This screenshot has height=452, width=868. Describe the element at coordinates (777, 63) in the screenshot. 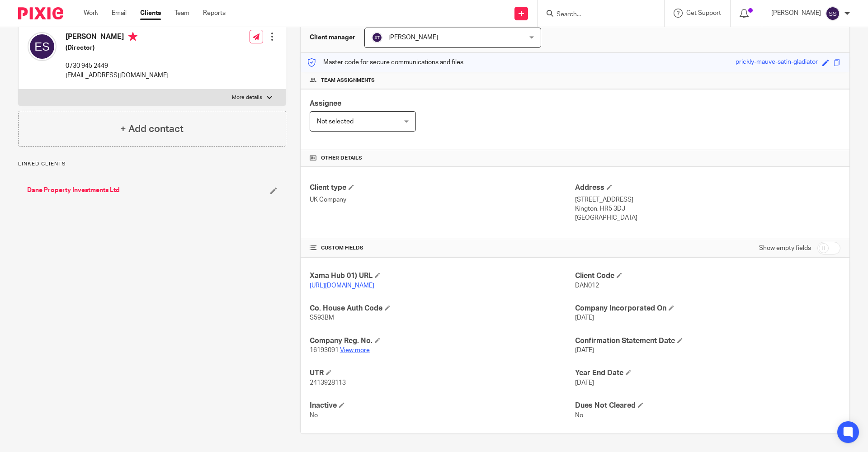

I see `div: prickly-mauve-satin-gladiator` at that location.